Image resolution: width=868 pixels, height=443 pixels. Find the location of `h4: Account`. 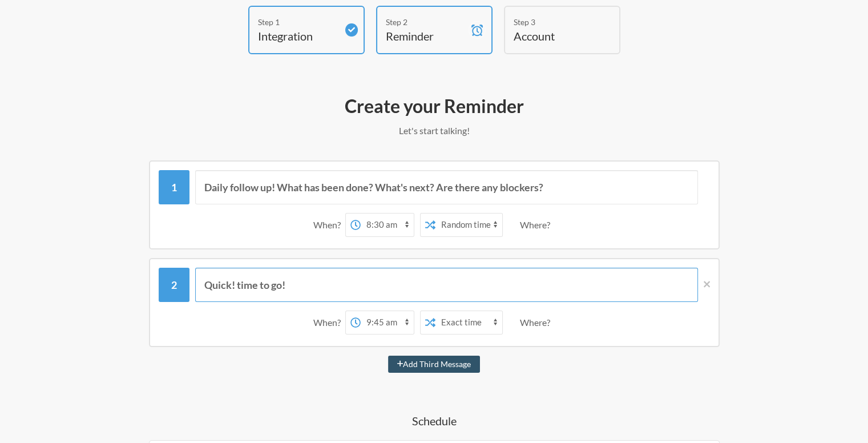

h4: Account is located at coordinates (553, 36).